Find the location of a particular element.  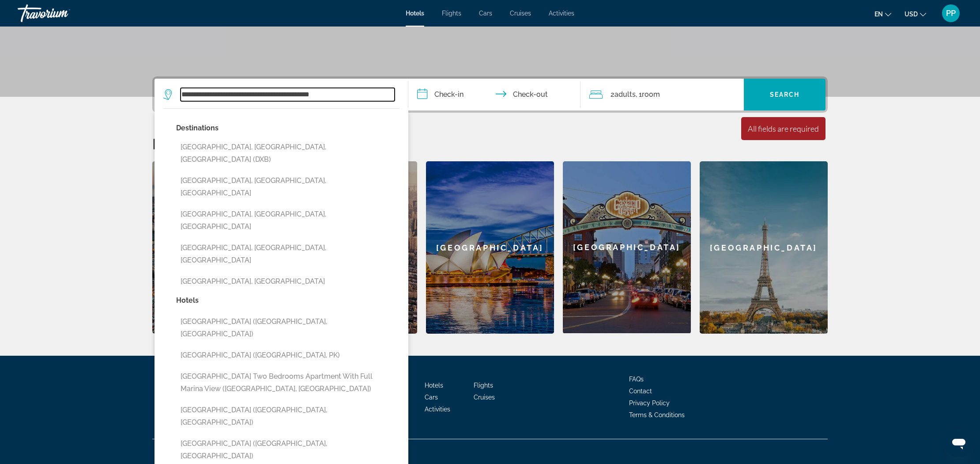

button: Change language is located at coordinates (883, 14).